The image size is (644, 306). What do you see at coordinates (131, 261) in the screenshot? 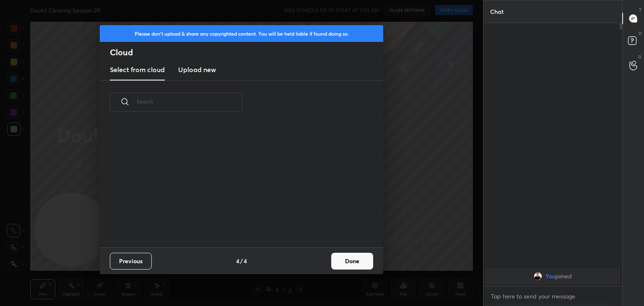
I see `button: Previous` at bounding box center [131, 261].